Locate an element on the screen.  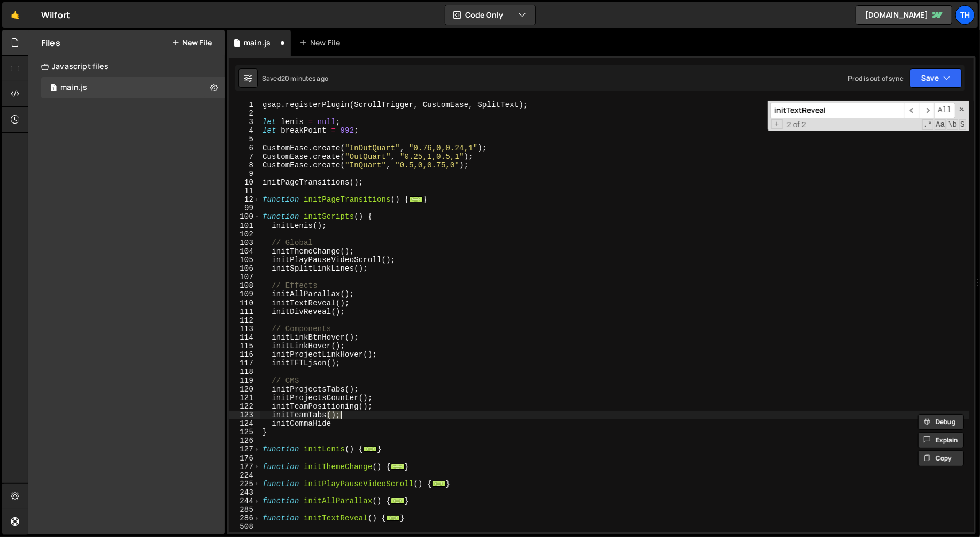
button: Explain is located at coordinates (941, 440).